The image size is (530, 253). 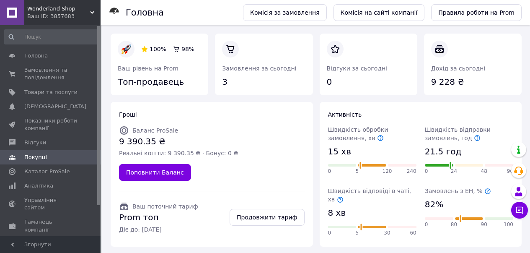 What do you see at coordinates (47, 171) in the screenshot?
I see `span: Каталог ProSale` at bounding box center [47, 171].